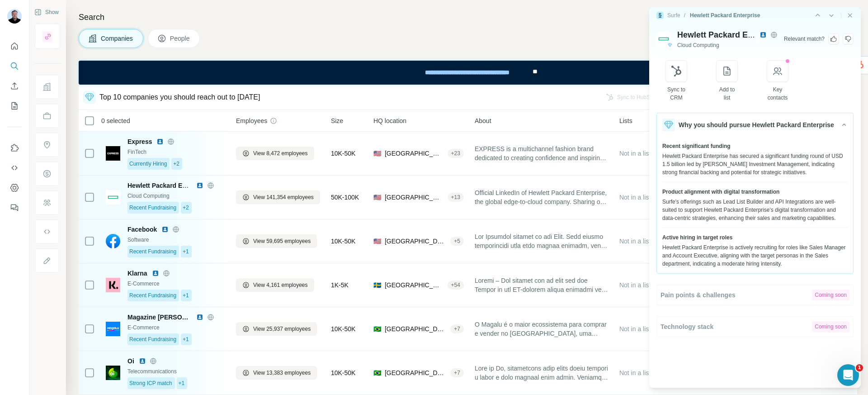  Describe the element at coordinates (336, 121) in the screenshot. I see `span: Size` at that location.